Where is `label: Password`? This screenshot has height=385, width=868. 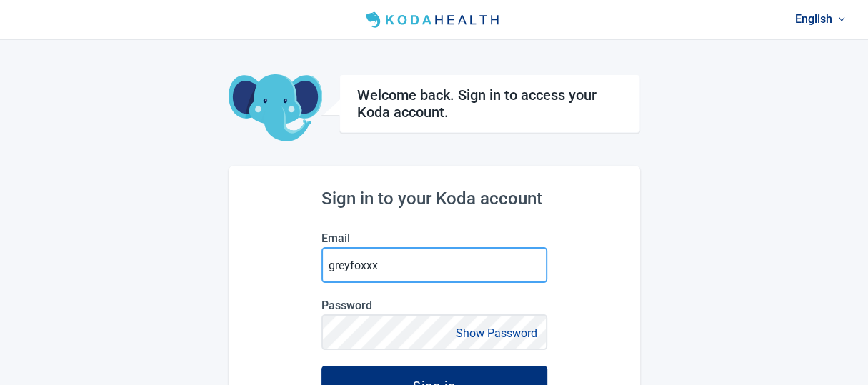
label: Password is located at coordinates (434, 306).